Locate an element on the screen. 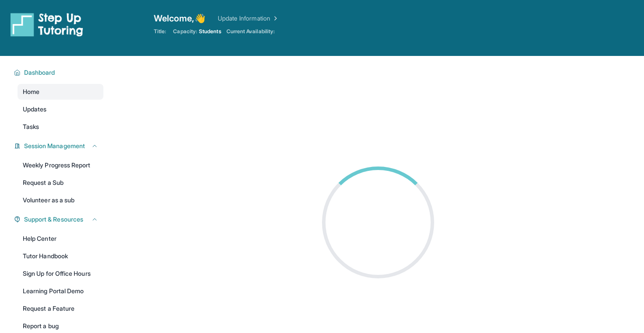 This screenshot has height=333, width=644. span: Capacity: is located at coordinates (185, 31).